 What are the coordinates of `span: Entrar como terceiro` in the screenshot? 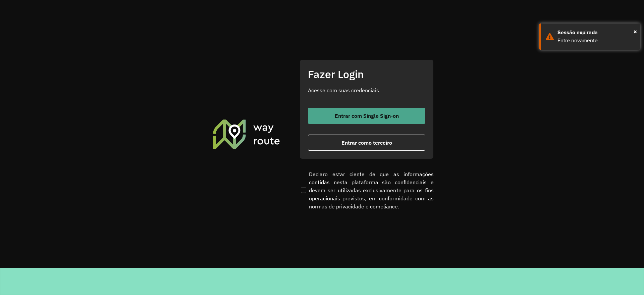 It's located at (366, 143).